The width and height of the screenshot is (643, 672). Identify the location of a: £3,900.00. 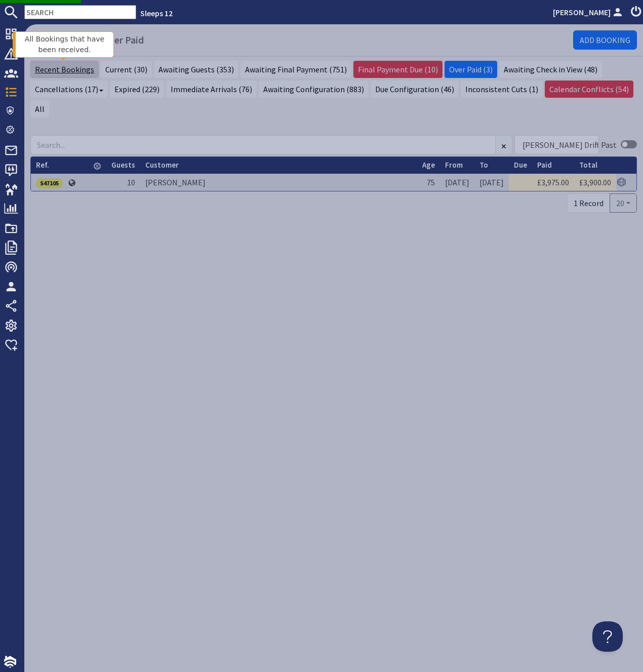
(595, 182).